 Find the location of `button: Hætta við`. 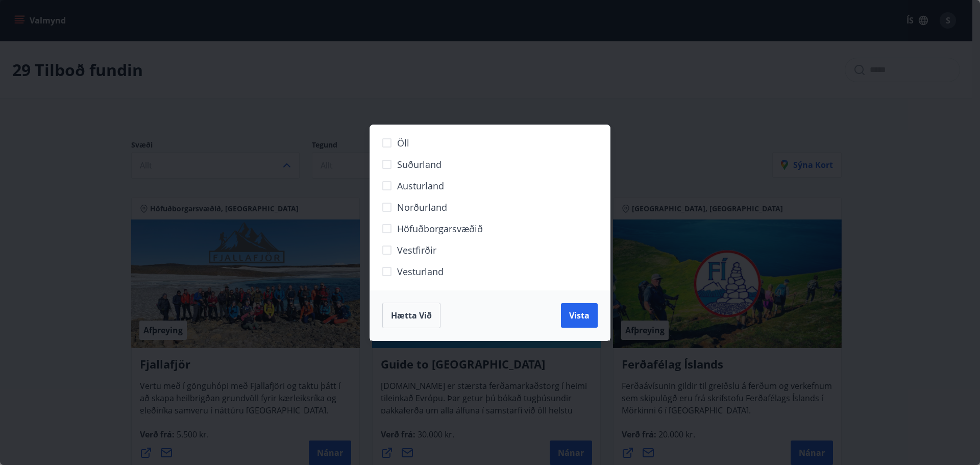

button: Hætta við is located at coordinates (411, 315).